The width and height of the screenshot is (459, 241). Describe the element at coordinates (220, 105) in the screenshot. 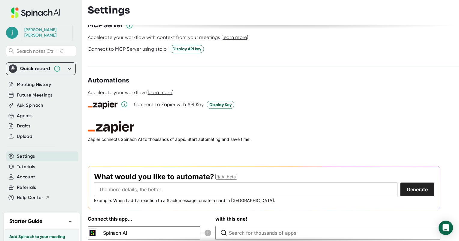

I see `span: Display Key` at that location.